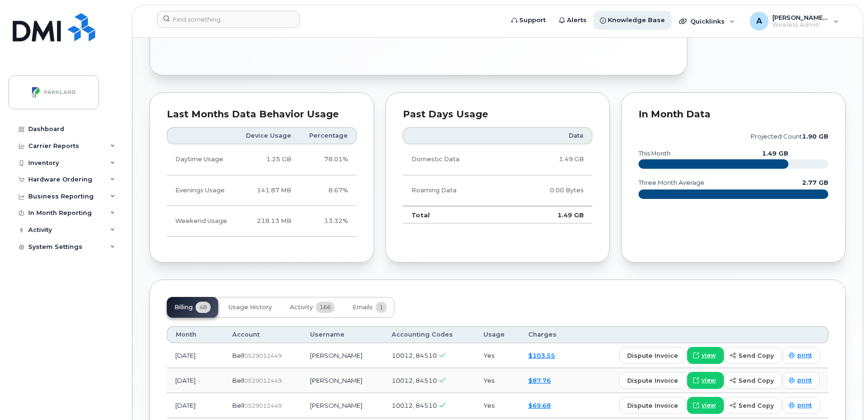 Image resolution: width=868 pixels, height=420 pixels. What do you see at coordinates (546, 335) in the screenshot?
I see `th: Charges` at bounding box center [546, 335].